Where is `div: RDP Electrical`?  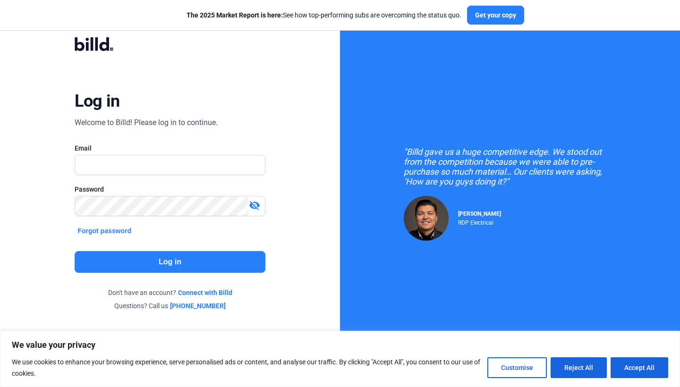
div: RDP Electrical is located at coordinates (479, 222).